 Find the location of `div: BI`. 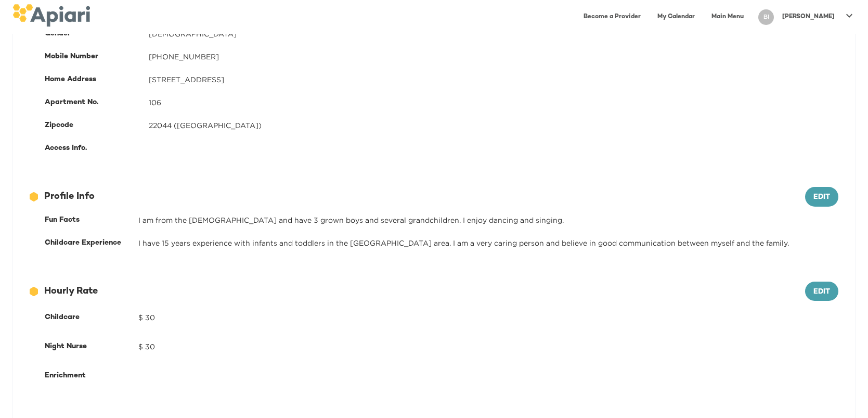

div: BI is located at coordinates (766, 17).